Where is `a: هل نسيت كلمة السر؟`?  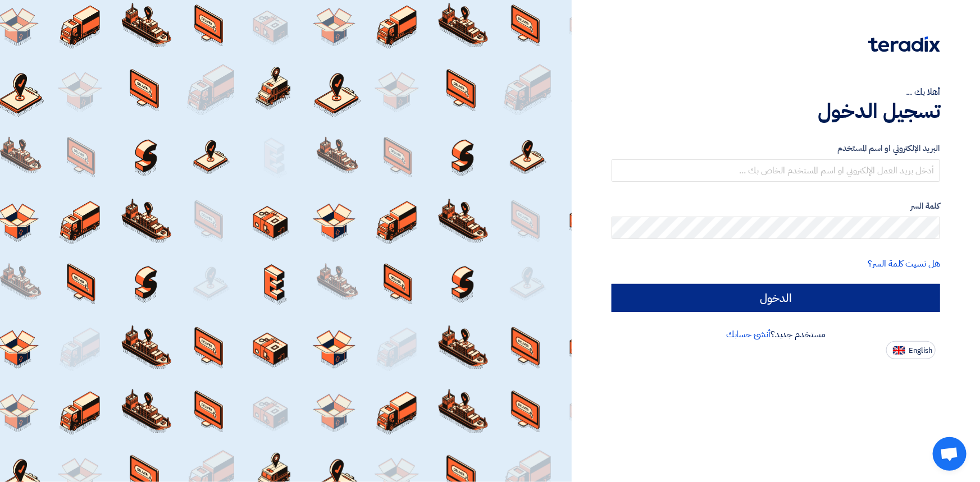
a: هل نسيت كلمة السر؟ is located at coordinates (904, 264).